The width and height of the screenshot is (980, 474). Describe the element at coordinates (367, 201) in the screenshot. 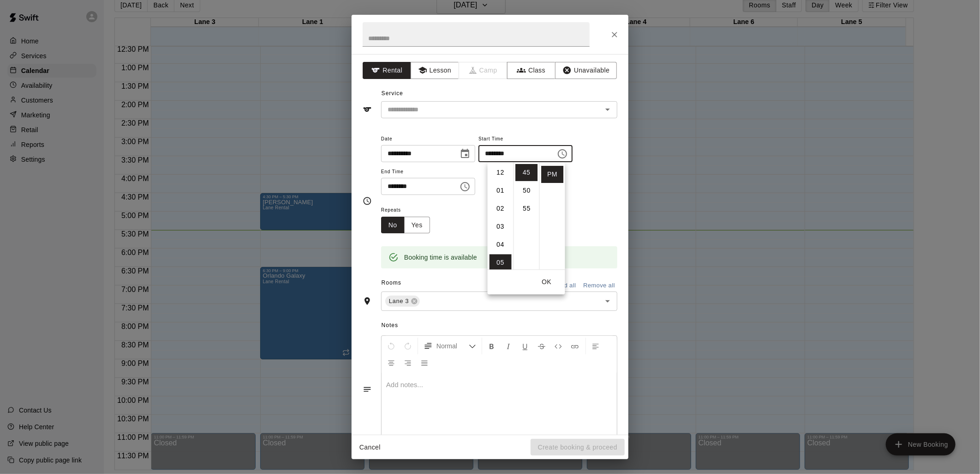

I see `svg: Timing` at that location.